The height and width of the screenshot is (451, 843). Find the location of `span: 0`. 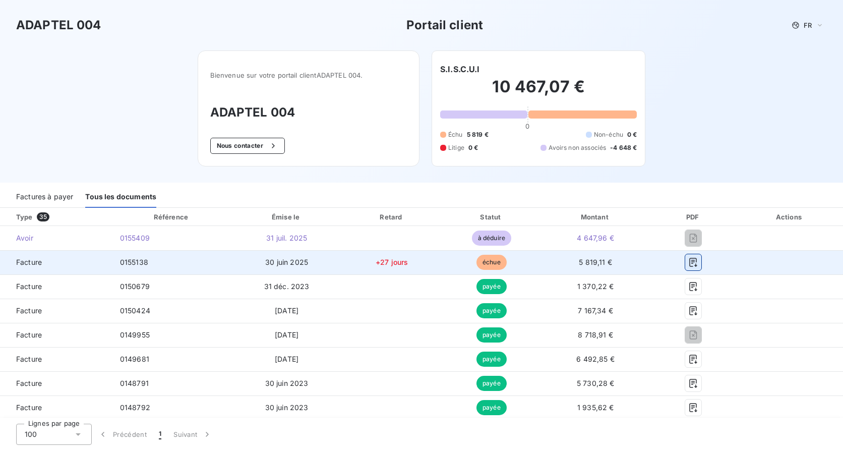

span: 0 is located at coordinates (527, 126).